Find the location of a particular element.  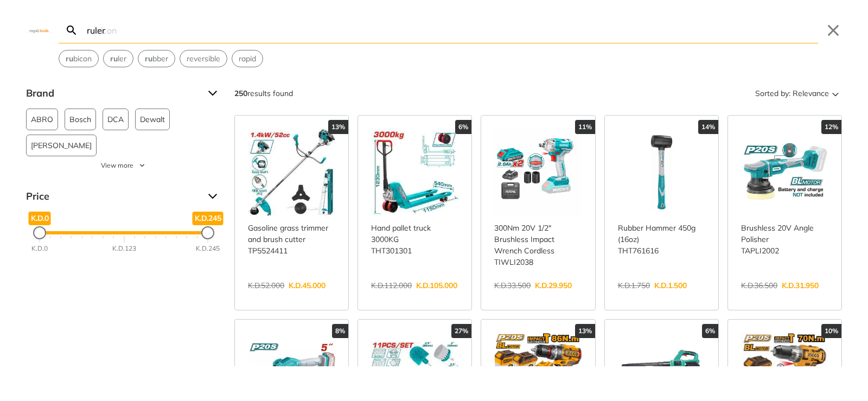

svg: Sort is located at coordinates (836, 94).